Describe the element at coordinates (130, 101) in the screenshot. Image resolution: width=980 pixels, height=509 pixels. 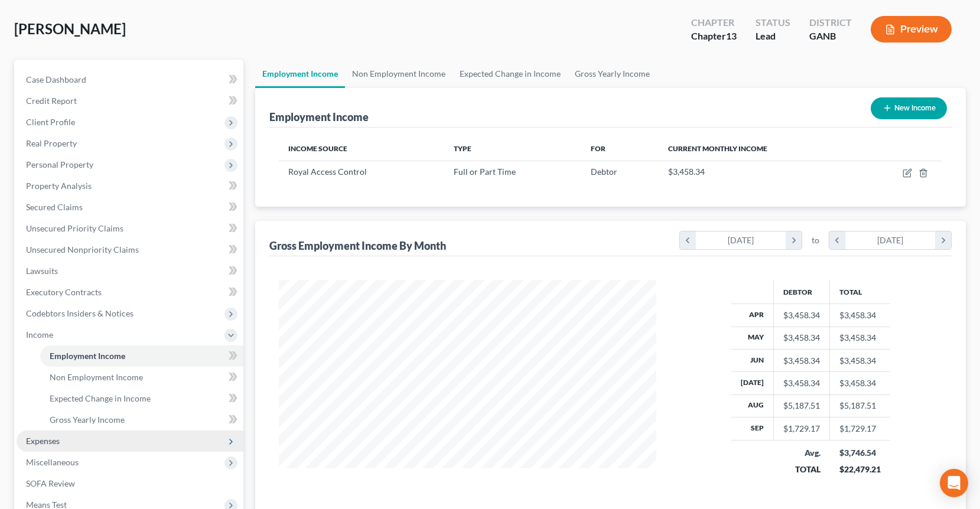
I see `a: Credit Report` at that location.